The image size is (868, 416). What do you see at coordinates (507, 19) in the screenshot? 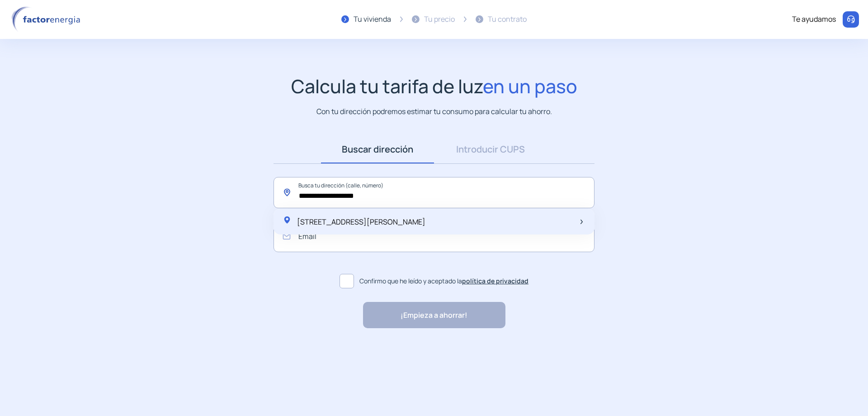
I see `div: Tu contrato` at bounding box center [507, 19].